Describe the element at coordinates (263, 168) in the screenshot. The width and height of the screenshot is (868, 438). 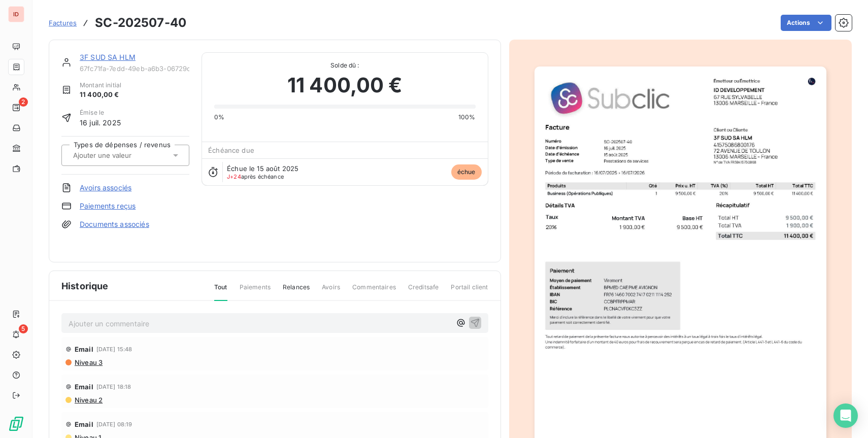
I see `span: Échue le 15 août 2025` at that location.